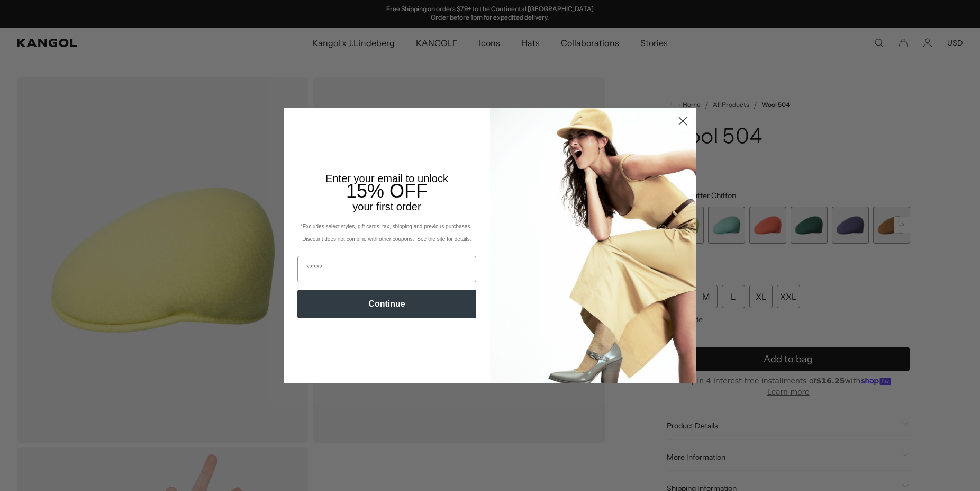  Describe the element at coordinates (387, 179) in the screenshot. I see `span: Enter your email to unlock` at that location.